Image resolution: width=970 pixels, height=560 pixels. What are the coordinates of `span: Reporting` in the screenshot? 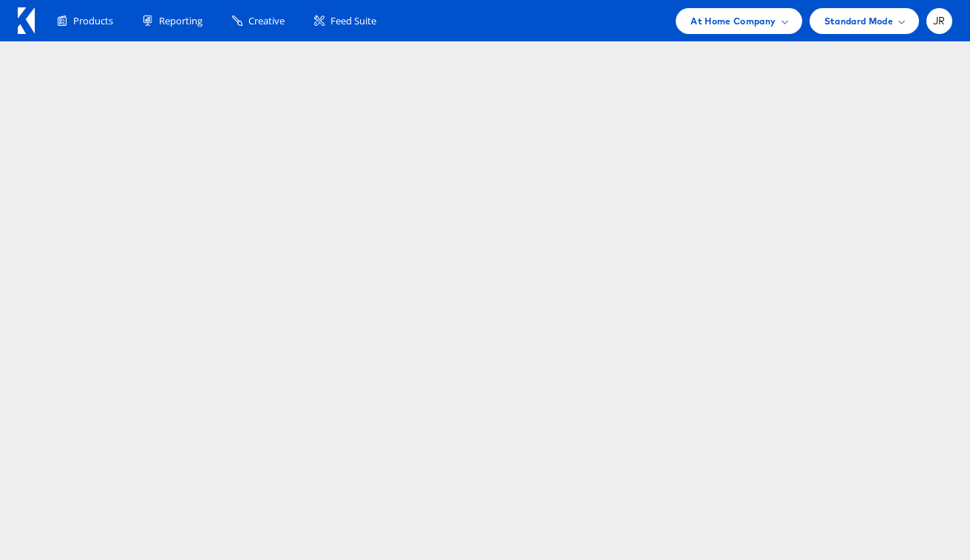 It's located at (181, 20).